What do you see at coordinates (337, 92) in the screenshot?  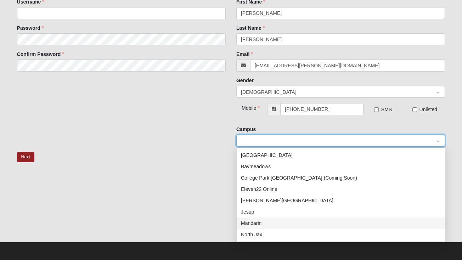 I see `span: Female` at bounding box center [337, 92].